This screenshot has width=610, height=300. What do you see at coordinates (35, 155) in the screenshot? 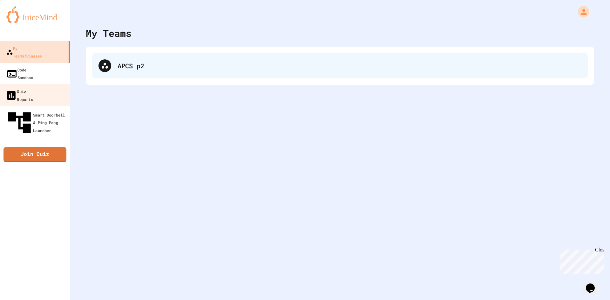
I see `a: Join Quiz` at bounding box center [35, 155].